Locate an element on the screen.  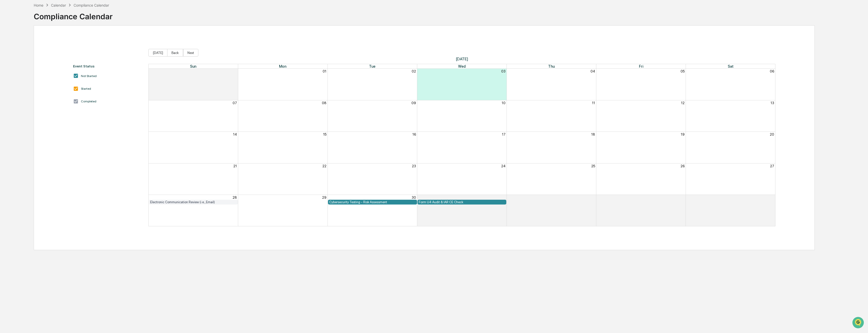
span: Fri is located at coordinates (641, 66).